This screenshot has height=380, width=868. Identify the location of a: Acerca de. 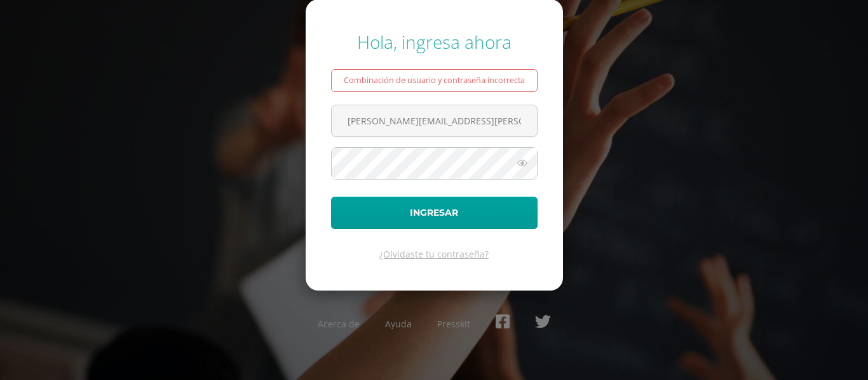
(338, 324).